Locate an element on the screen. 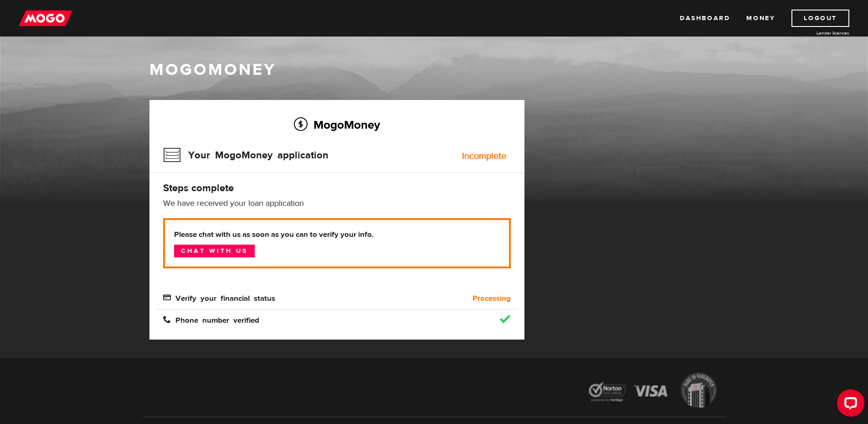 This screenshot has height=424, width=868. p: We have received your loan application is located at coordinates (337, 203).